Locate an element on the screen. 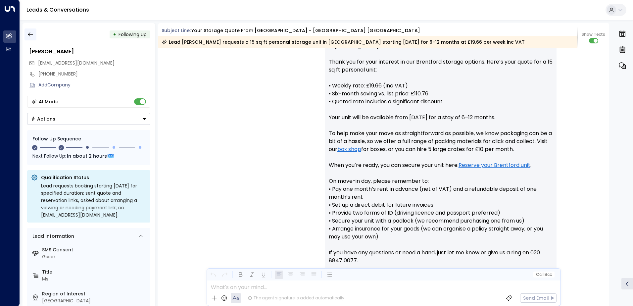  label: Region of Interest is located at coordinates (95, 293).